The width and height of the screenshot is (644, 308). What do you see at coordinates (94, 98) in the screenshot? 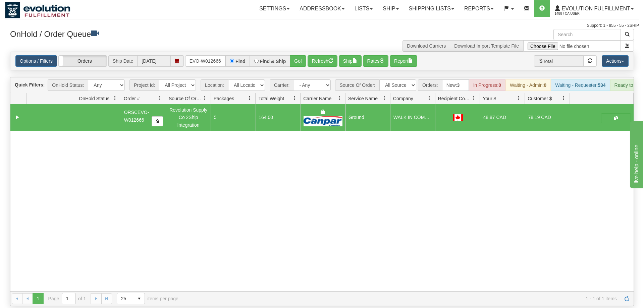
I see `span: OnHold Status` at bounding box center [94, 98].